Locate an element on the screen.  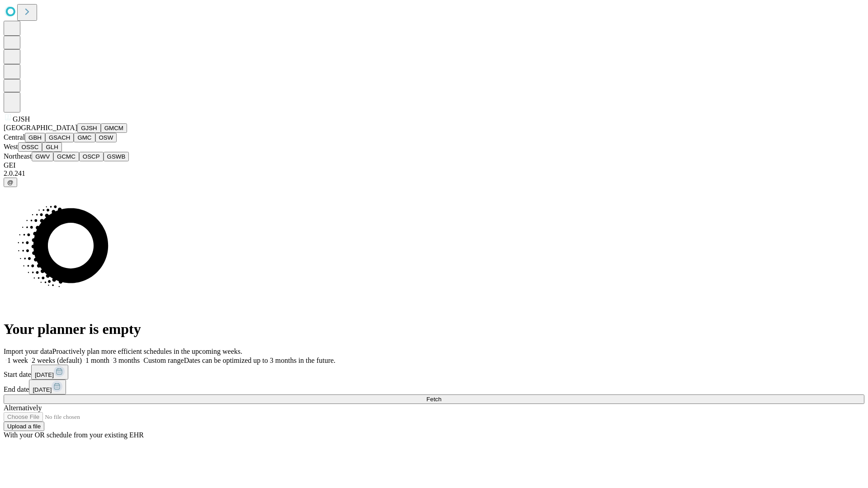
div: GEI is located at coordinates (434, 165).